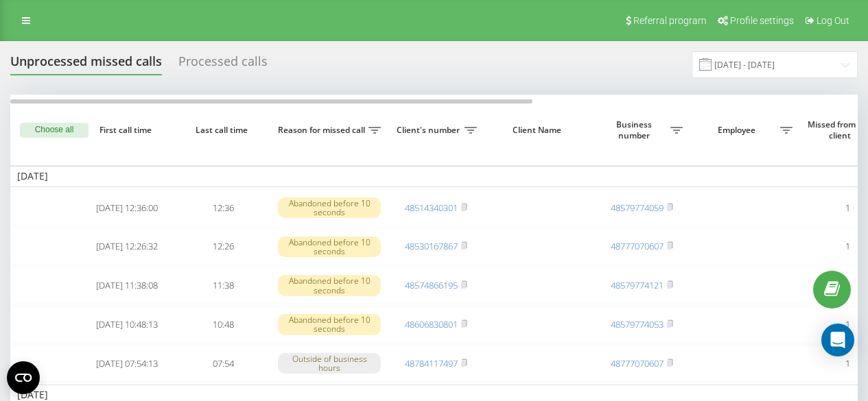  What do you see at coordinates (431, 324) in the screenshot?
I see `a: 48606830801` at bounding box center [431, 324].